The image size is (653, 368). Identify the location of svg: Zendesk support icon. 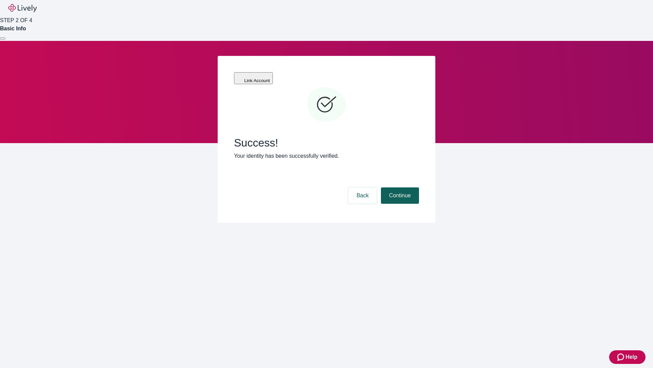
(622, 357).